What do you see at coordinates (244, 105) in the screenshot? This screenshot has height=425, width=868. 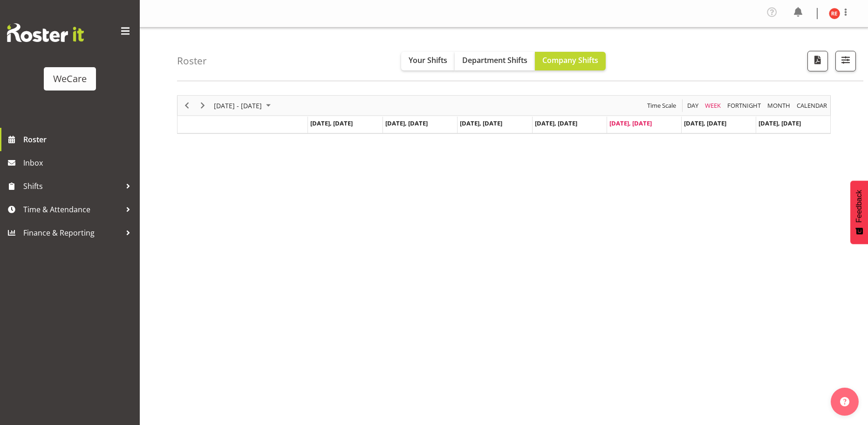 I see `button: September 01 - 07, 2025` at bounding box center [244, 105].